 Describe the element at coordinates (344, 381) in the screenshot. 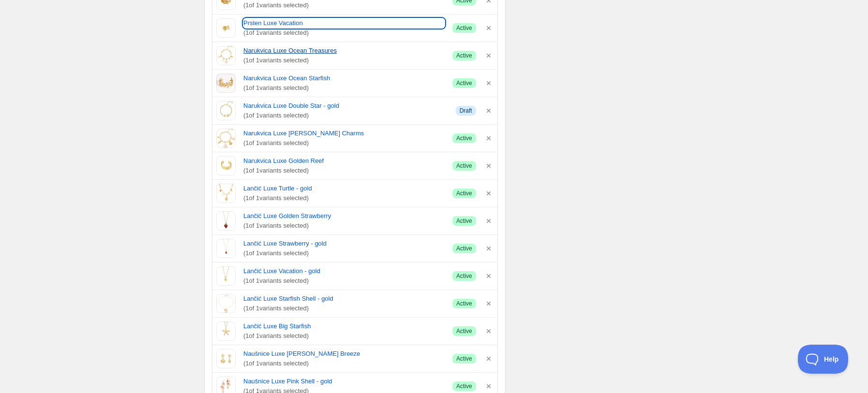

I see `a: Naušnice Luxe Pink Shell - gold` at that location.